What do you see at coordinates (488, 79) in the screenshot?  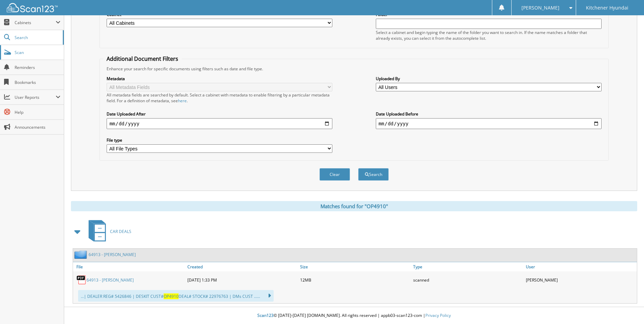 I see `label: Uploaded By` at bounding box center [488, 79].